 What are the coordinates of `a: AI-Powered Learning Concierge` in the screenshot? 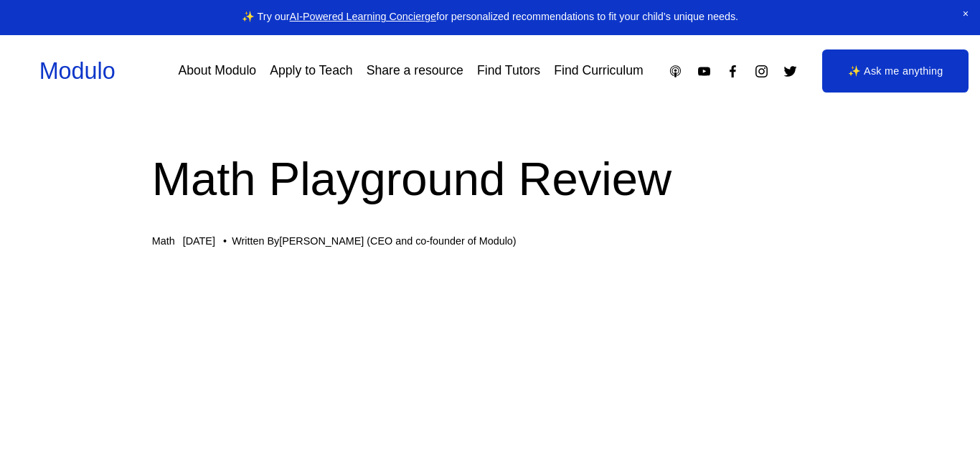 It's located at (363, 16).